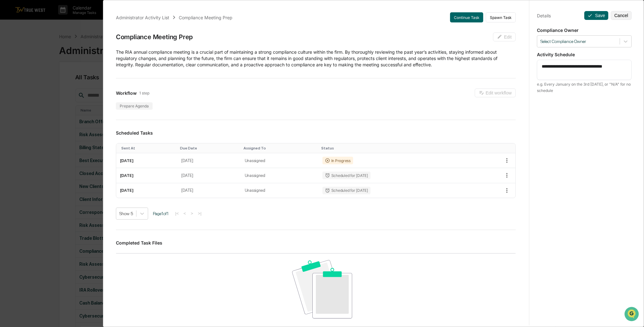  Describe the element at coordinates (504, 37) in the screenshot. I see `button: Edit` at that location.